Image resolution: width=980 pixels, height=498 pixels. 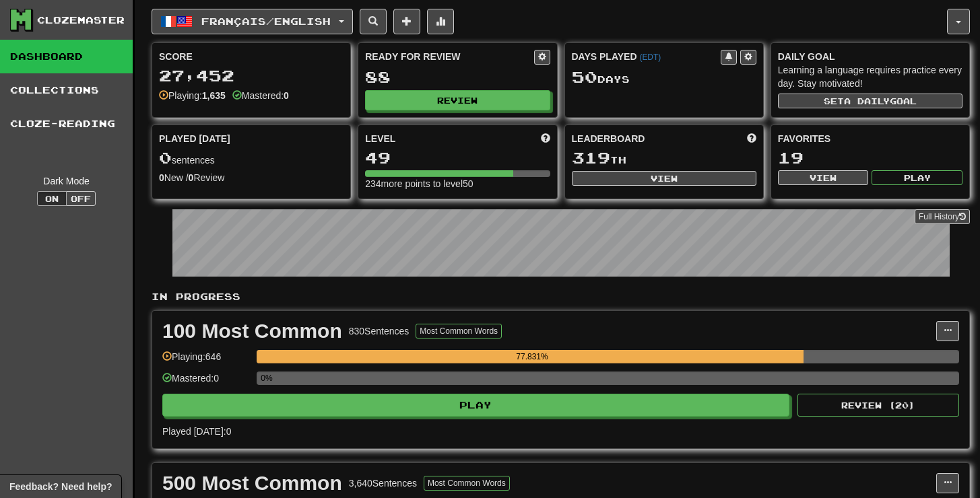 What do you see at coordinates (650, 57) in the screenshot?
I see `a: (EDT)` at bounding box center [650, 57].